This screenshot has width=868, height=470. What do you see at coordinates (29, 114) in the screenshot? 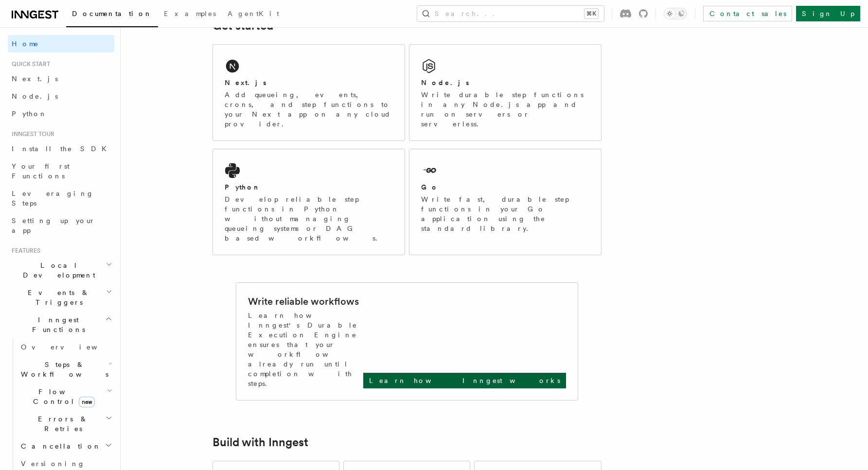
I see `span: Python` at bounding box center [29, 114].